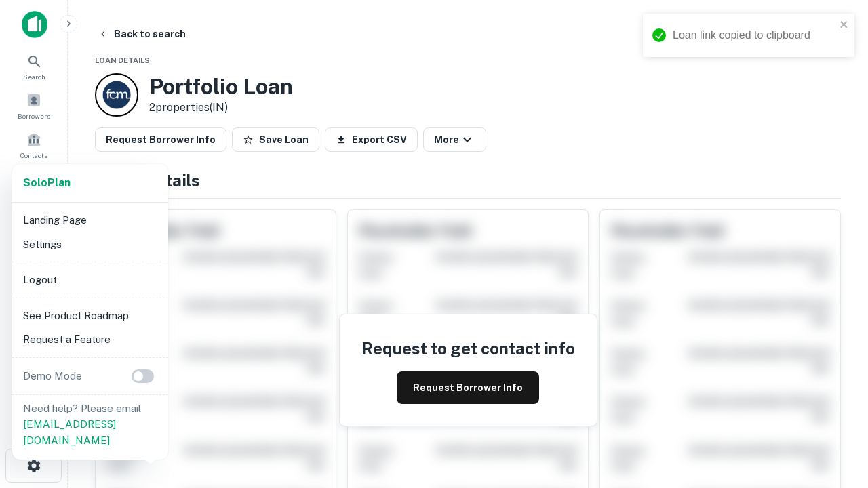 Image resolution: width=868 pixels, height=488 pixels. I want to click on div: Chat Widget, so click(834, 412).